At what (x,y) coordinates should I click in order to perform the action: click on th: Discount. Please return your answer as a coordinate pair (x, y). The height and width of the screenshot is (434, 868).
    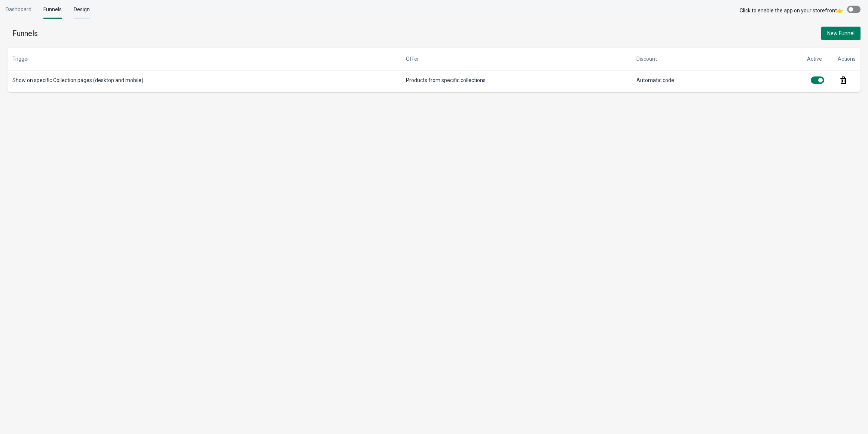
    Looking at the image, I should click on (717, 59).